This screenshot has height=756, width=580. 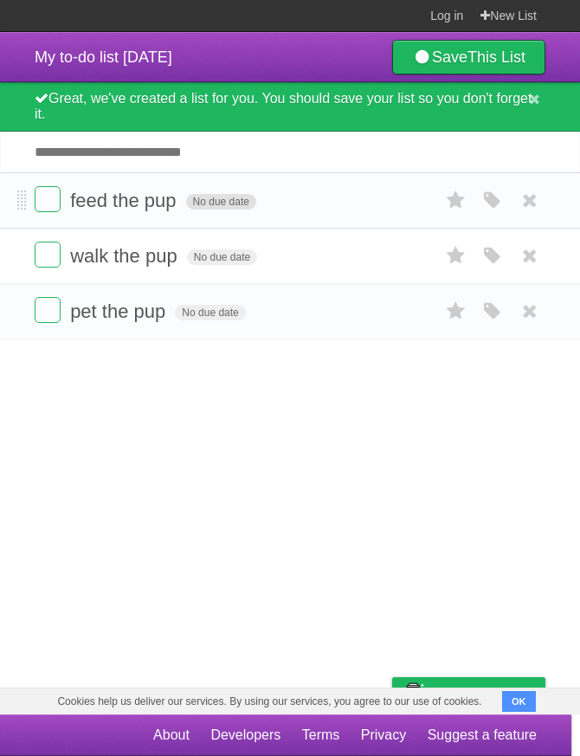 I want to click on a: Privacy, so click(x=383, y=735).